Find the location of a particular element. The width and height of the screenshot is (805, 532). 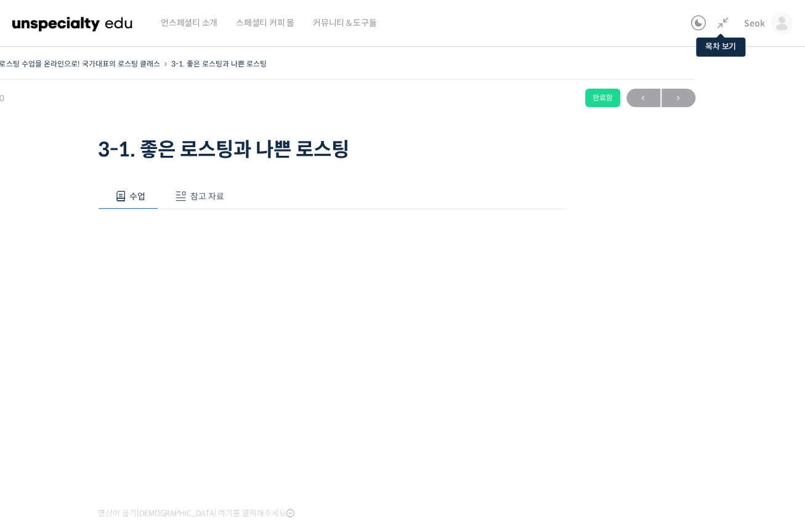

span: 참고 자료 is located at coordinates (207, 196).